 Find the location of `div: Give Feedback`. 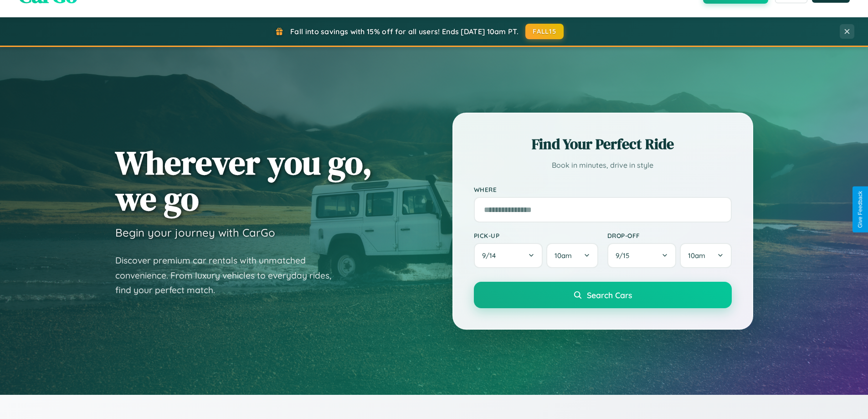

div: Give Feedback is located at coordinates (861, 210).